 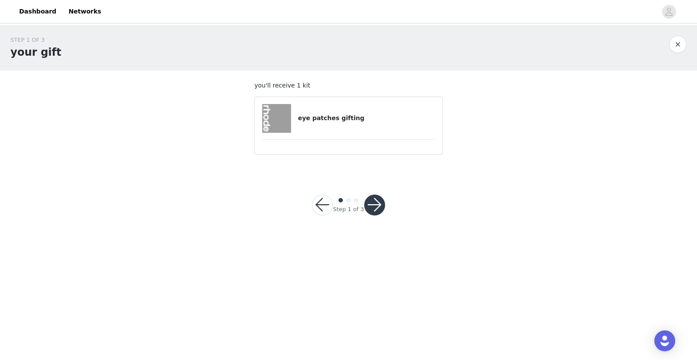 I want to click on div: STEP 1 OF 3, so click(x=36, y=40).